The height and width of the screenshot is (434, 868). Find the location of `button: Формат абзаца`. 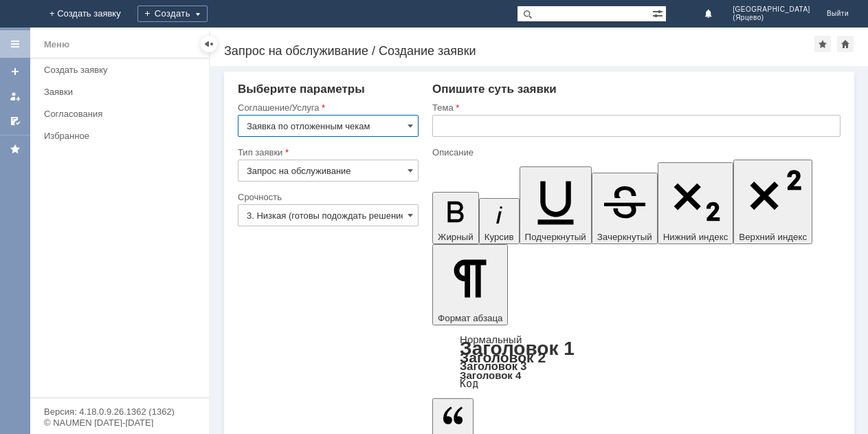

button: Формат абзаца is located at coordinates (470, 285).